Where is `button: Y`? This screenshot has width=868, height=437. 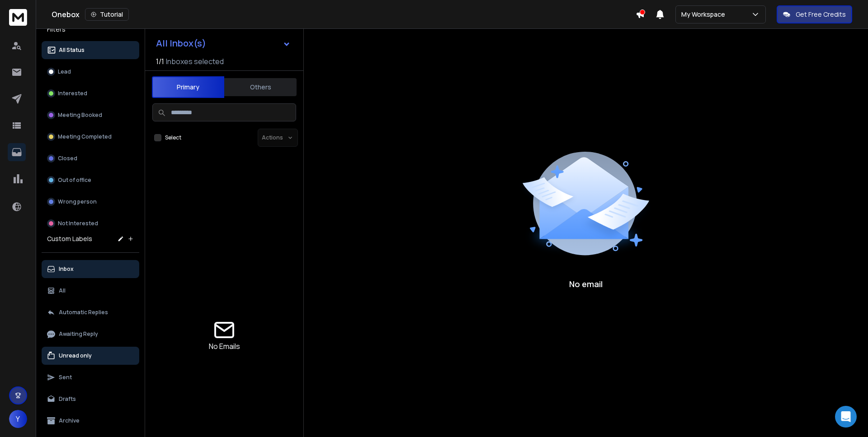
button: Y is located at coordinates (18, 419).